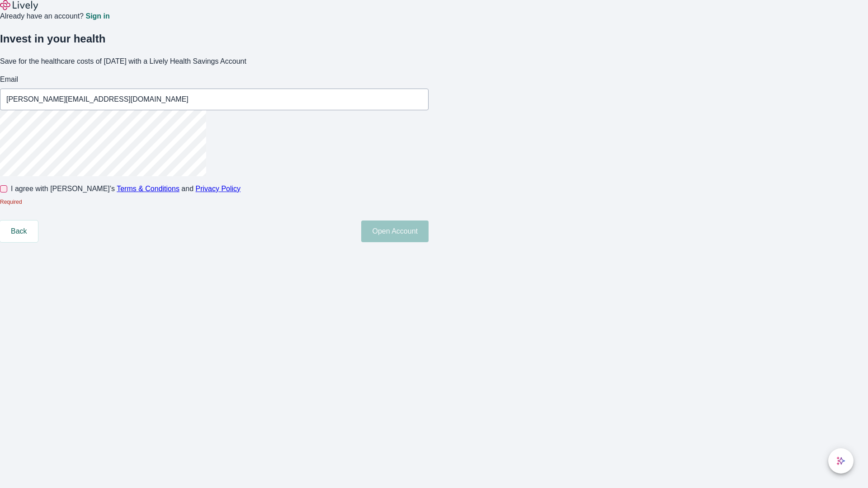 This screenshot has width=868, height=488. Describe the element at coordinates (97, 16) in the screenshot. I see `a: Sign in` at that location.